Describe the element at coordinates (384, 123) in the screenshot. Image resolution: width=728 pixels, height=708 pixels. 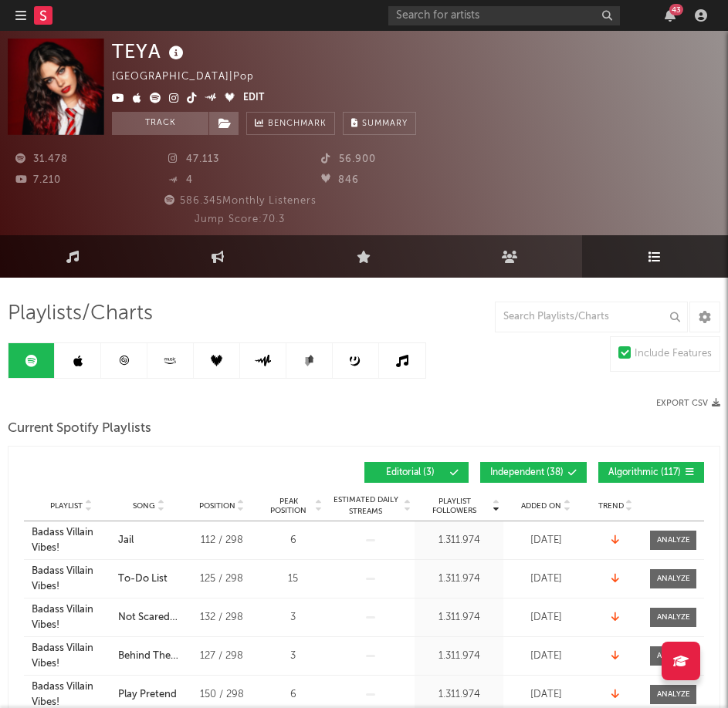
I see `span: Summary` at that location.